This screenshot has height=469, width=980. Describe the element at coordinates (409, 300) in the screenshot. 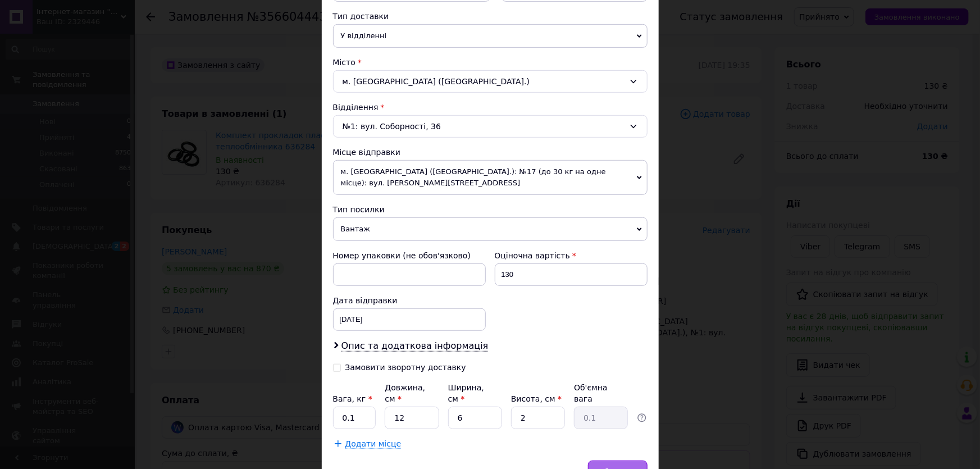

I see `div: Дата відправки` at that location.